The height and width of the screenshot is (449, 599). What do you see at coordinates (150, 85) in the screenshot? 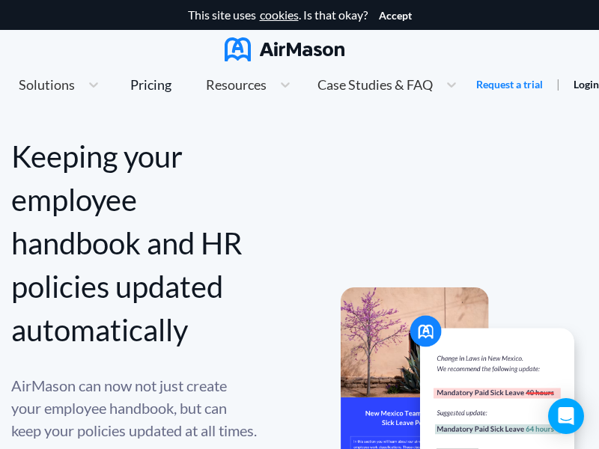
I see `a: Pricing` at bounding box center [150, 85].